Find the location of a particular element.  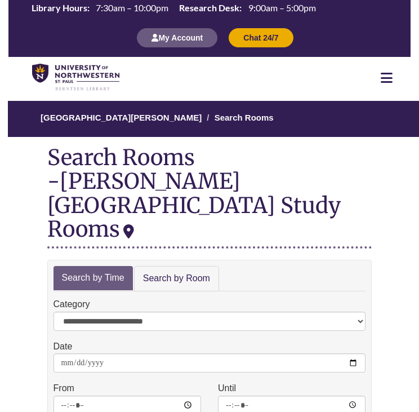

button: Chat 24/7 is located at coordinates (261, 38).